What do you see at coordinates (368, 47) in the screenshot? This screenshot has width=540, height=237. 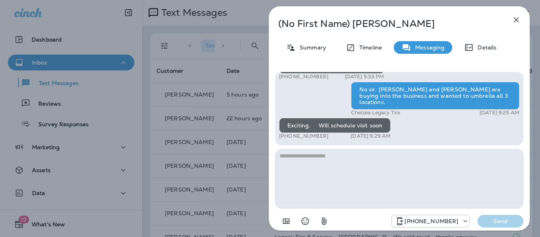 I see `p: Timeline` at bounding box center [368, 47].